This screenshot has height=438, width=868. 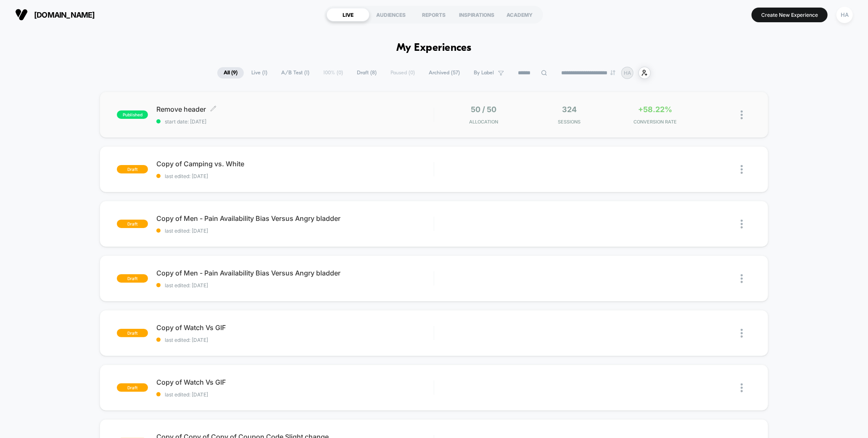 What do you see at coordinates (295, 109) in the screenshot?
I see `span: Remove header` at bounding box center [295, 109].